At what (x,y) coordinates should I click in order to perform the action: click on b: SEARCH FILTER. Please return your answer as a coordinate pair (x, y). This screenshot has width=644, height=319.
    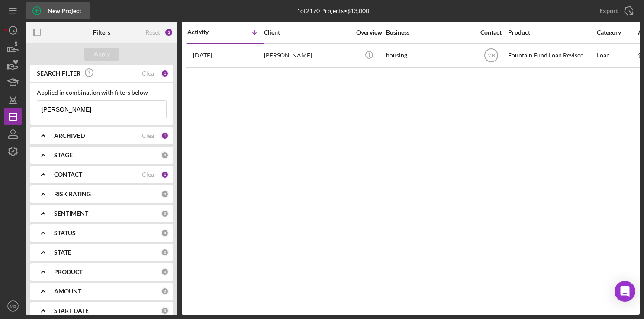
    Looking at the image, I should click on (58, 74).